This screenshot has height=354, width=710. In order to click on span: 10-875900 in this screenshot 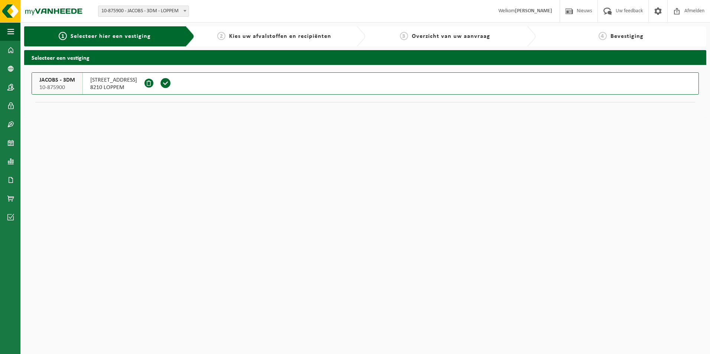, I will do `click(57, 88)`.